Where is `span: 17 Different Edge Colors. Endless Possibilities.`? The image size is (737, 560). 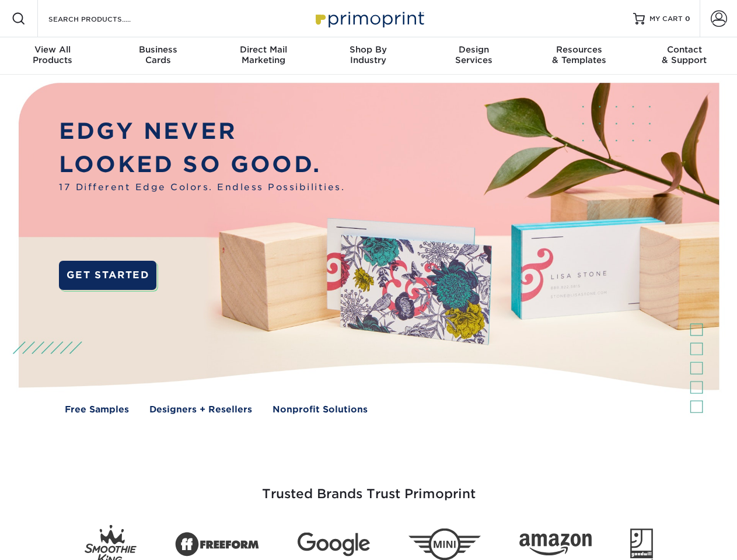
span: 17 Different Edge Colors. Endless Possibilities. is located at coordinates (202, 188).